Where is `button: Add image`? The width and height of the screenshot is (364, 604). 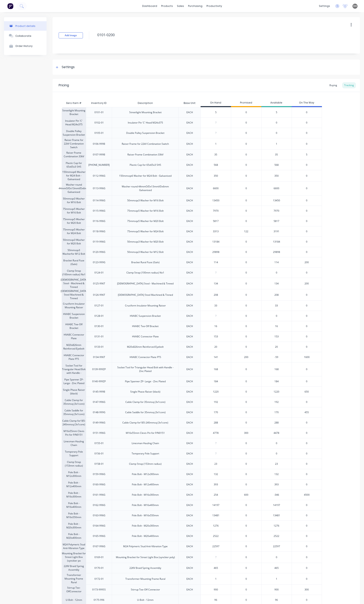
button: Add image is located at coordinates (71, 35).